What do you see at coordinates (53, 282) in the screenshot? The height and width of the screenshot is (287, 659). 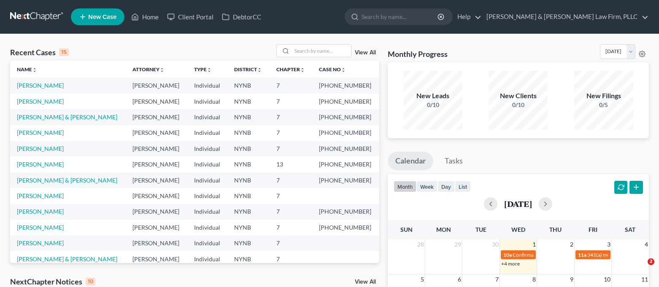 I see `div: NextChapter Notices` at bounding box center [53, 282].